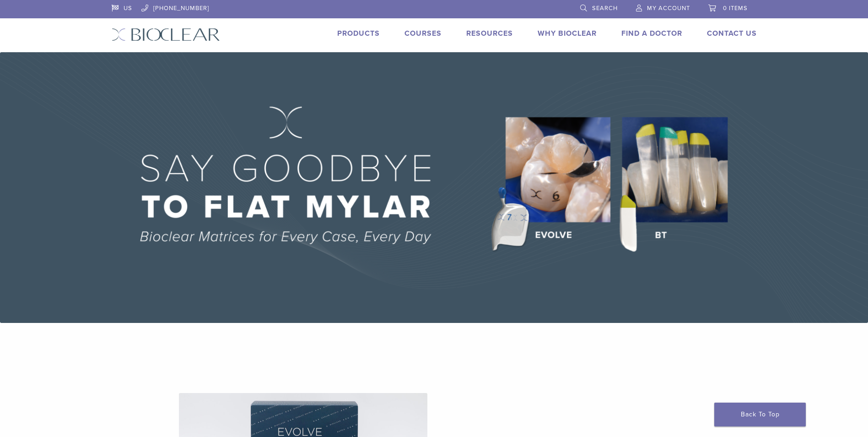  I want to click on a: Products, so click(359, 33).